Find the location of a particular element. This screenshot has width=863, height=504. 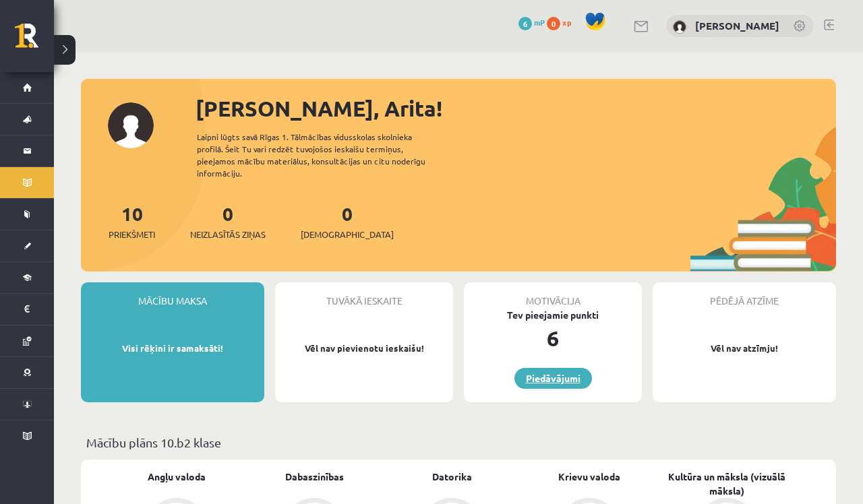

span: xp is located at coordinates (566, 23).